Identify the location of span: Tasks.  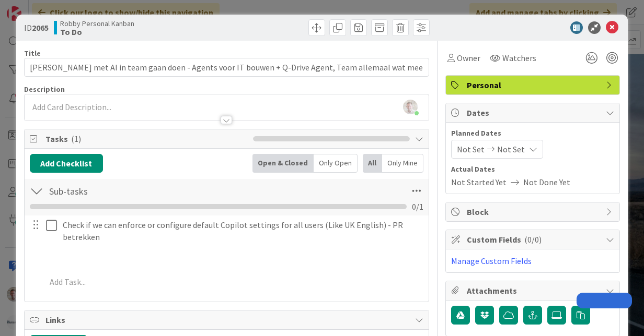
(146, 139).